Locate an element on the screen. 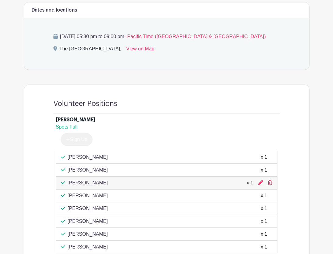  a: View on Map is located at coordinates (140, 50).